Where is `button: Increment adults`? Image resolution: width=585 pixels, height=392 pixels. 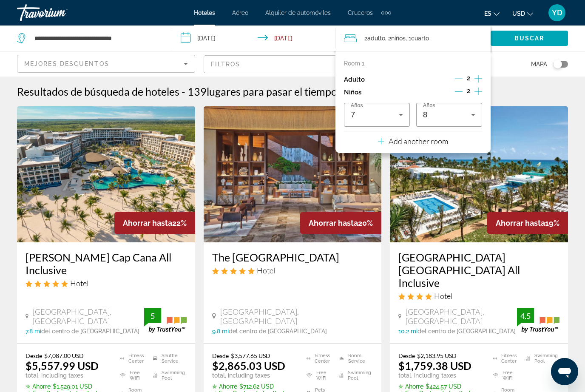
button: Increment adults is located at coordinates (479, 79).